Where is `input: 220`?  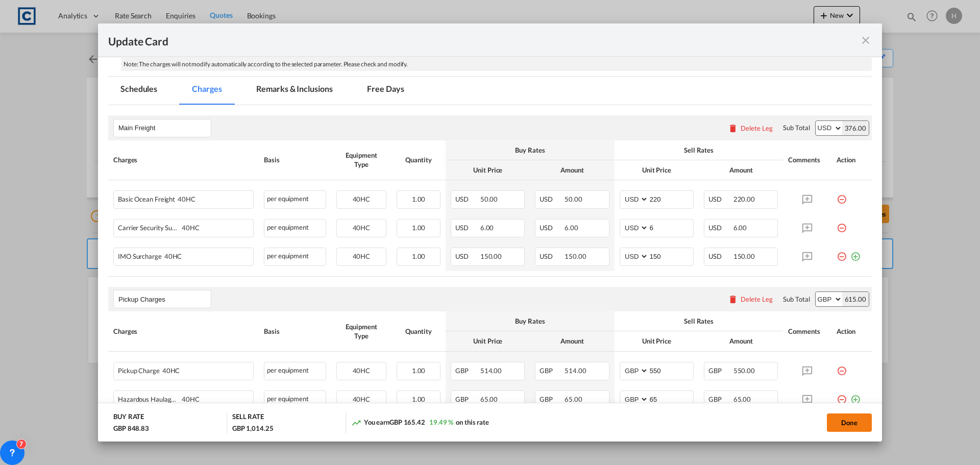 input: 220 is located at coordinates (671, 199).